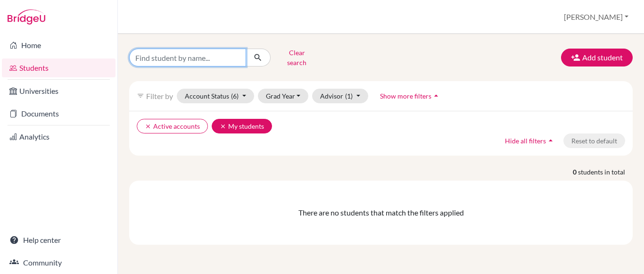  Describe the element at coordinates (58, 114) in the screenshot. I see `a: Documents` at that location.